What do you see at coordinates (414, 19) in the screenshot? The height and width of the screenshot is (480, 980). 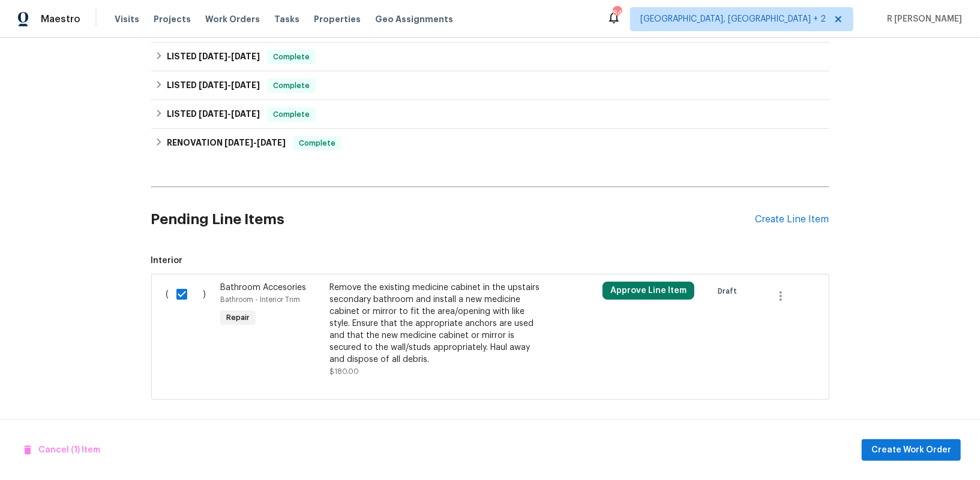 I see `span: Geo Assignments` at bounding box center [414, 19].